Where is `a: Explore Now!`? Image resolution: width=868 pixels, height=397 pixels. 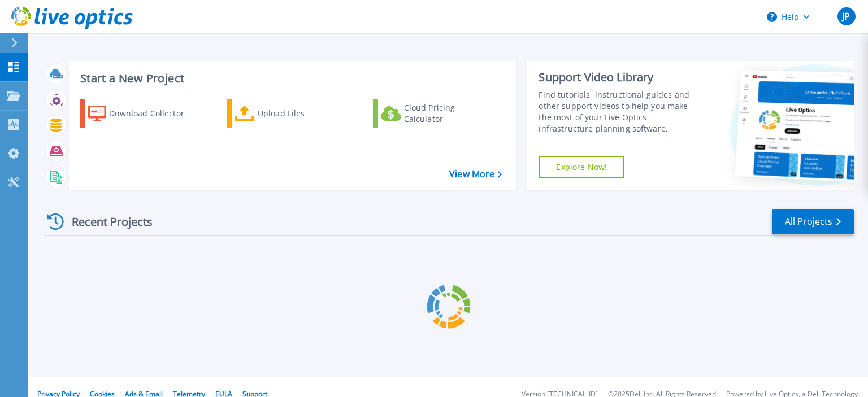 a: Explore Now! is located at coordinates (582, 167).